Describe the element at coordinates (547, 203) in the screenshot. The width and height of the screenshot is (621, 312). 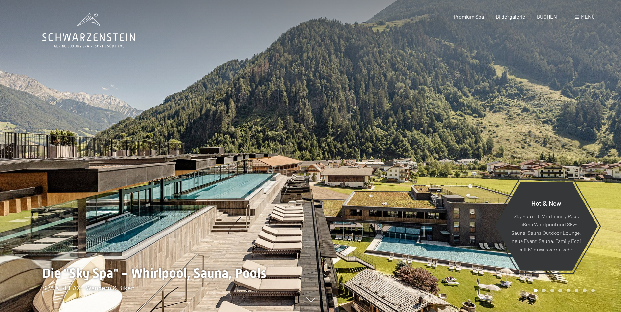
I see `span: Hot & New` at that location.